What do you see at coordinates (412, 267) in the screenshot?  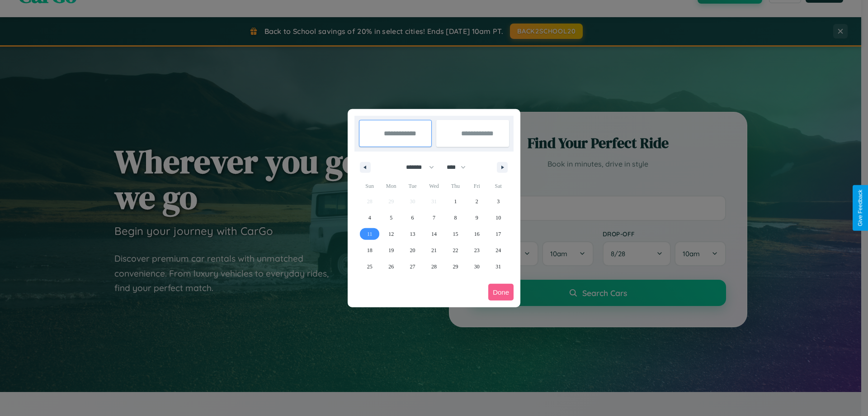 I see `button: 27` at bounding box center [412, 267].